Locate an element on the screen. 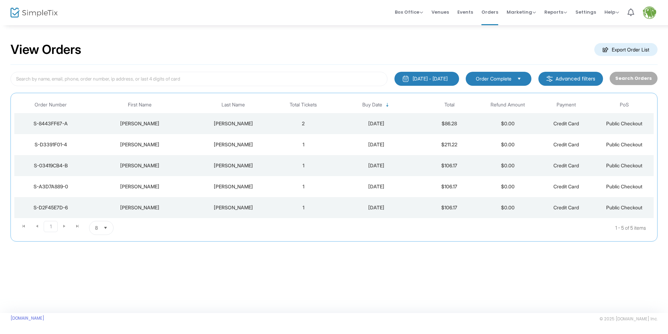 This screenshot has width=668, height=334. span: Payment is located at coordinates (566, 105).